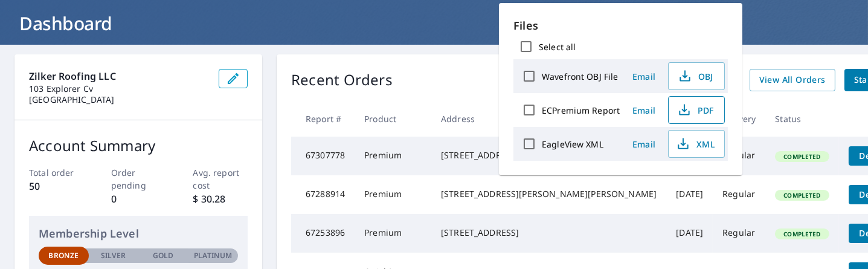 This screenshot has height=269, width=868. Describe the element at coordinates (621, 26) in the screenshot. I see `p: Files` at that location.